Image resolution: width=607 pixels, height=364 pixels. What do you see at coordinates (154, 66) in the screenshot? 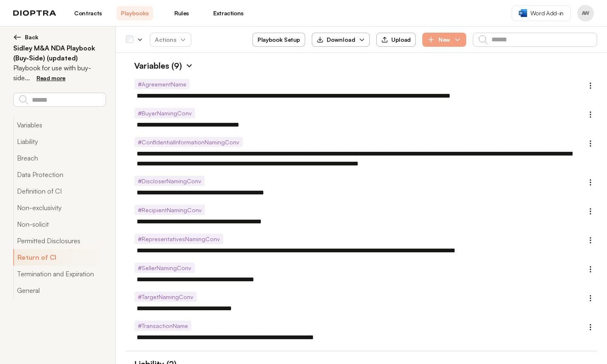
I see `h1: Variables (9)` at bounding box center [154, 66].